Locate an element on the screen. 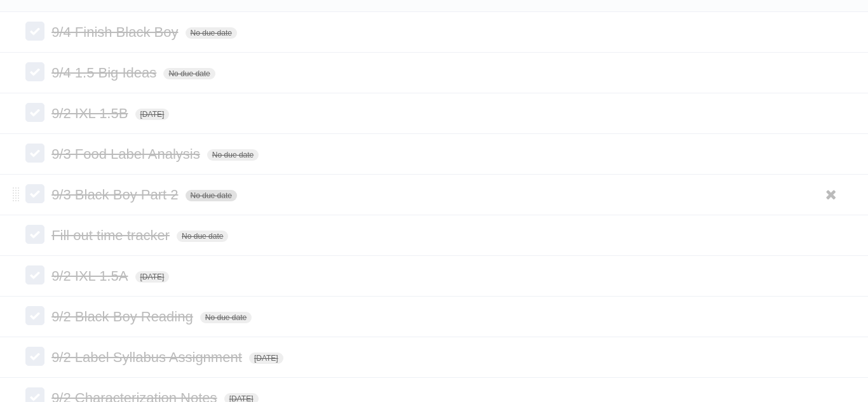 This screenshot has width=868, height=402. span: 9/2 Label Syllabus Assignment is located at coordinates (148, 356).